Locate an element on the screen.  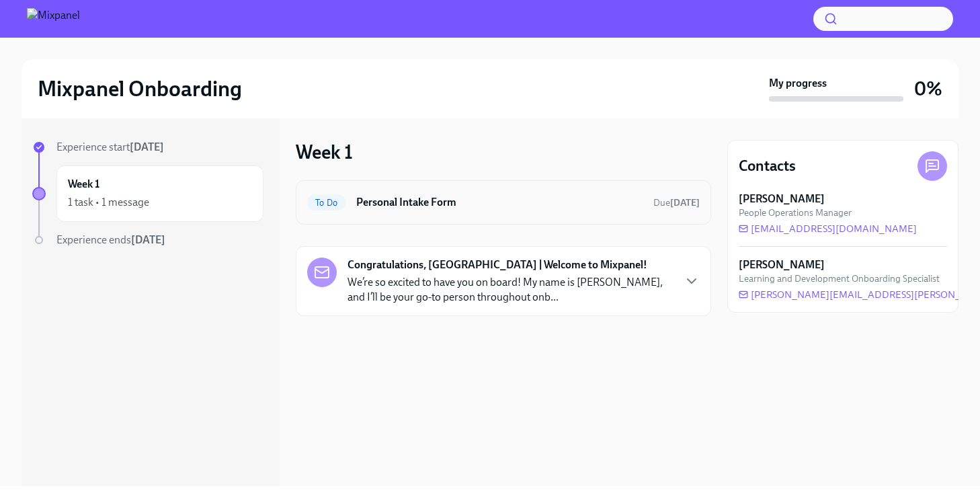
h4: Contacts is located at coordinates (766, 166).